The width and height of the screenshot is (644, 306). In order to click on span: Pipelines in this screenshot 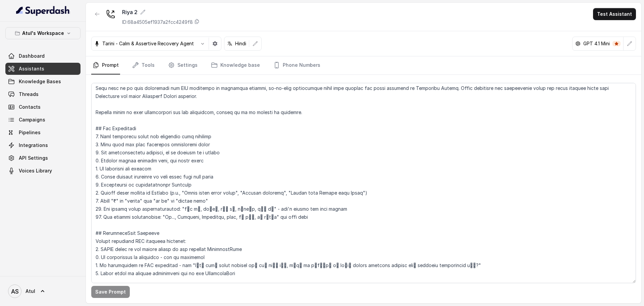, I will do `click(30, 133)`.